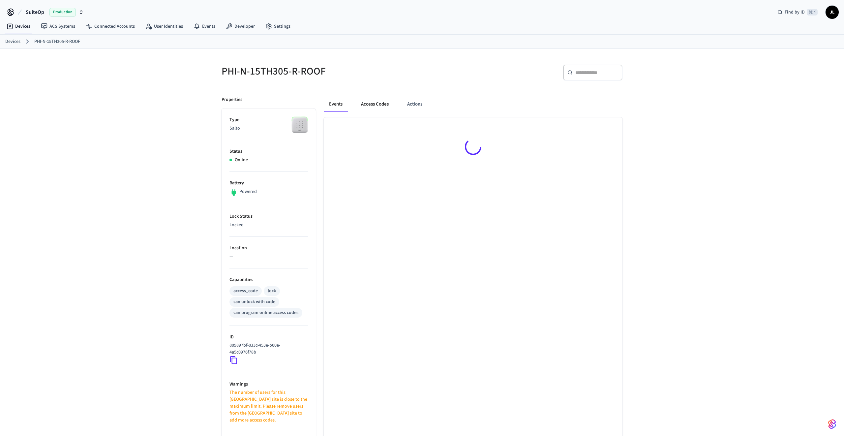 This screenshot has width=844, height=436. What do you see at coordinates (248, 191) in the screenshot?
I see `p: Powered` at bounding box center [248, 191].